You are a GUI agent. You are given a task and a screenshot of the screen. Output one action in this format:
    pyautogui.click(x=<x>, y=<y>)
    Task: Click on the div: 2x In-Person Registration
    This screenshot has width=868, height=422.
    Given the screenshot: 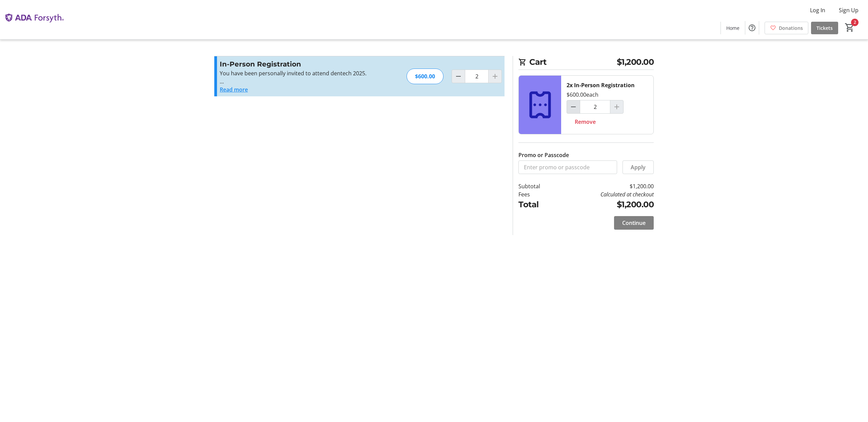 What is the action you would take?
    pyautogui.click(x=601, y=85)
    